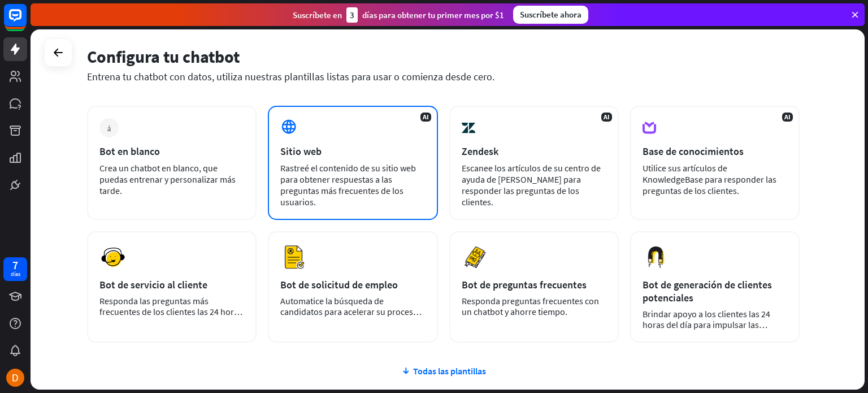 The image size is (868, 393). What do you see at coordinates (450, 371) in the screenshot?
I see `font: Todas las plantillas` at bounding box center [450, 371].